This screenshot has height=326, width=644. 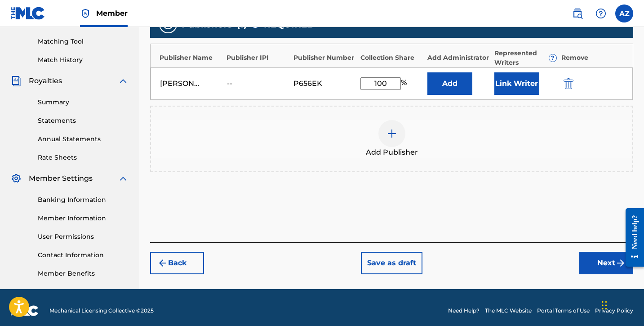 What do you see at coordinates (604, 305) in the screenshot?
I see `div: Drag` at bounding box center [604, 305].